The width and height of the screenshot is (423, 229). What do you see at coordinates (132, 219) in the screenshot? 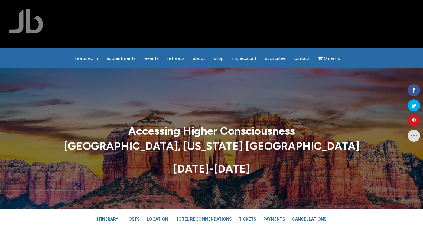
I see `a: Hosts` at bounding box center [132, 219].